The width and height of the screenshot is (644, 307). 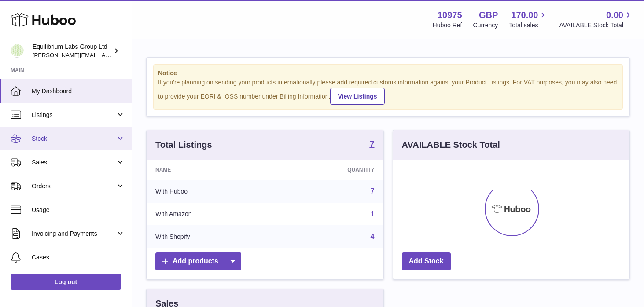 I want to click on td: With Huboo, so click(x=211, y=191).